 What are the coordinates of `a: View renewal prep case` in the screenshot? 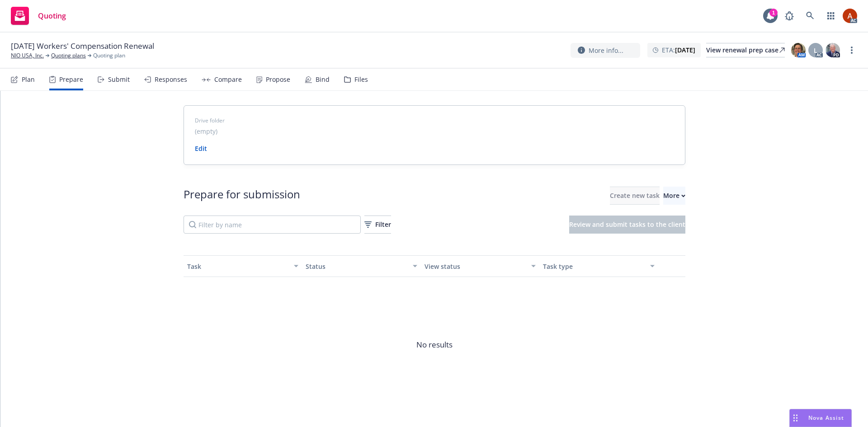 It's located at (745, 51).